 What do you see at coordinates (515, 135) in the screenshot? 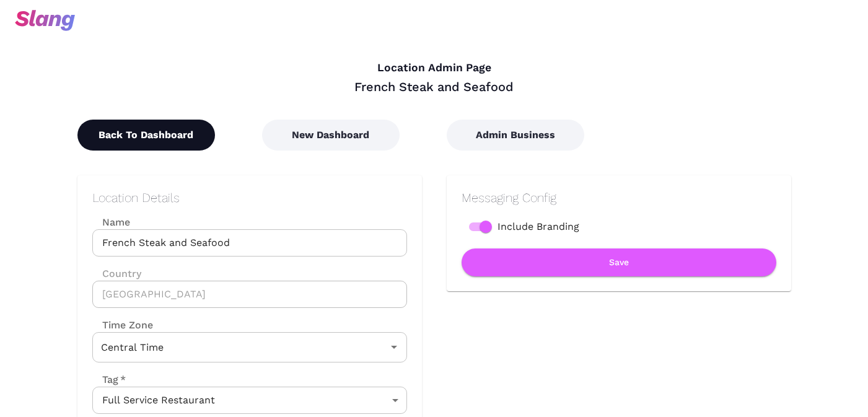
I see `button: Admin Business` at bounding box center [515, 135].